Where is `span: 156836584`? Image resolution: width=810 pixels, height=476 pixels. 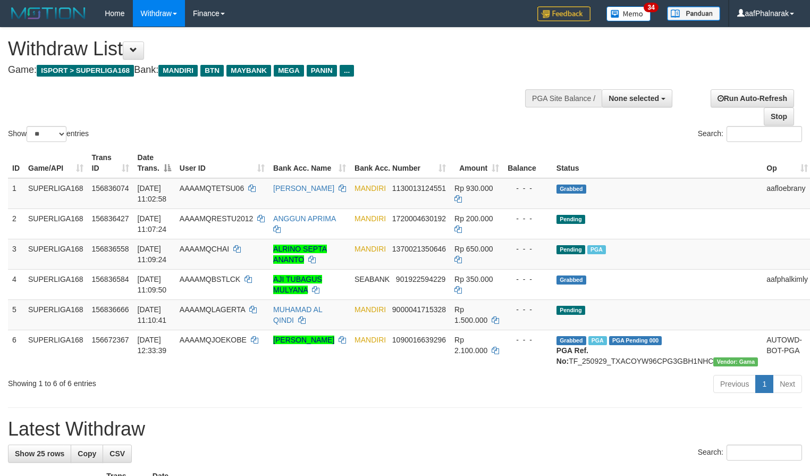
span: 156836584 is located at coordinates (111, 279).